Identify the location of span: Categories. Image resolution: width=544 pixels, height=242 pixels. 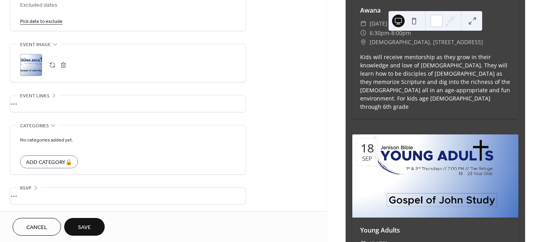
(34, 126).